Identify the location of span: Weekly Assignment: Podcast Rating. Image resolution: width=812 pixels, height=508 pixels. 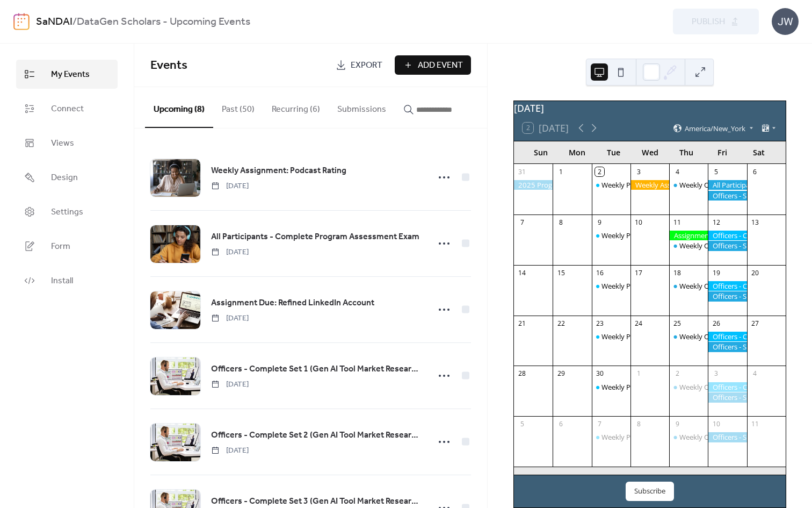
(279, 171).